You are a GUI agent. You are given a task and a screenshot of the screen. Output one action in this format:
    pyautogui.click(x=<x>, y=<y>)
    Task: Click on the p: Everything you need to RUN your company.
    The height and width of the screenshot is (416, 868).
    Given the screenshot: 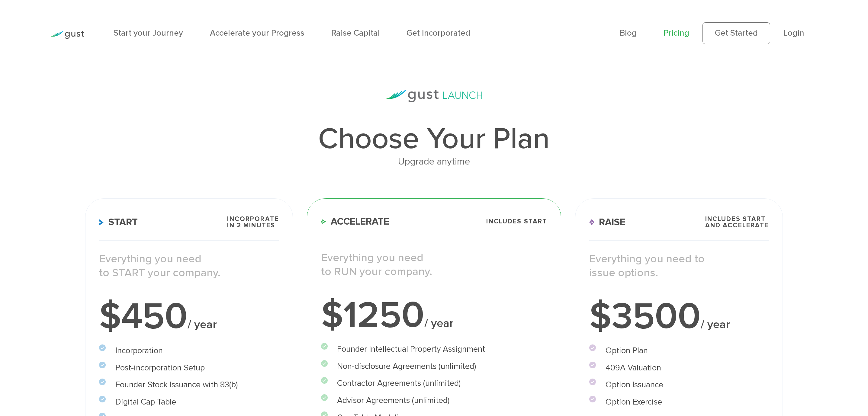 What is the action you would take?
    pyautogui.click(x=434, y=265)
    